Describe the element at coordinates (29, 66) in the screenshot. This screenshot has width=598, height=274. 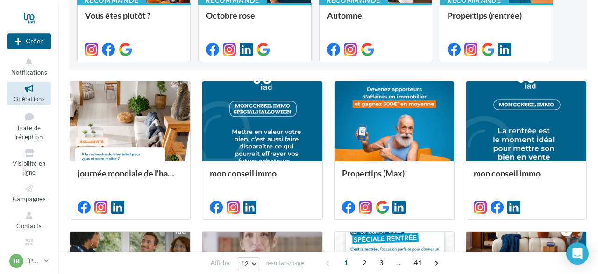
I see `button: Notifications` at that location.